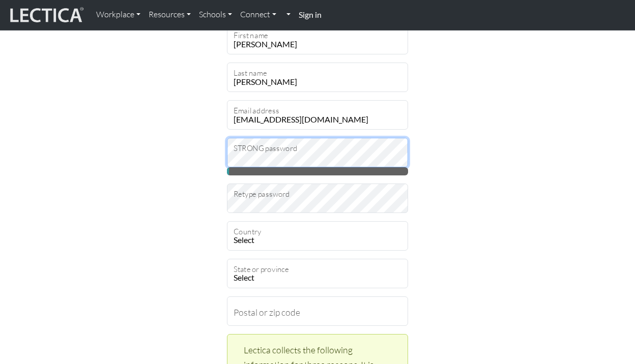 Image resolution: width=635 pixels, height=364 pixels. I want to click on input: Email address, so click(318, 115).